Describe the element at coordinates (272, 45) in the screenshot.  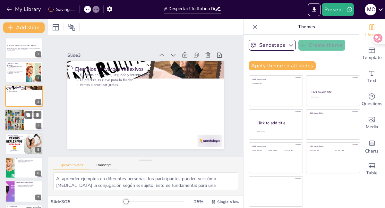
I see `button: Sendsteps` at that location.